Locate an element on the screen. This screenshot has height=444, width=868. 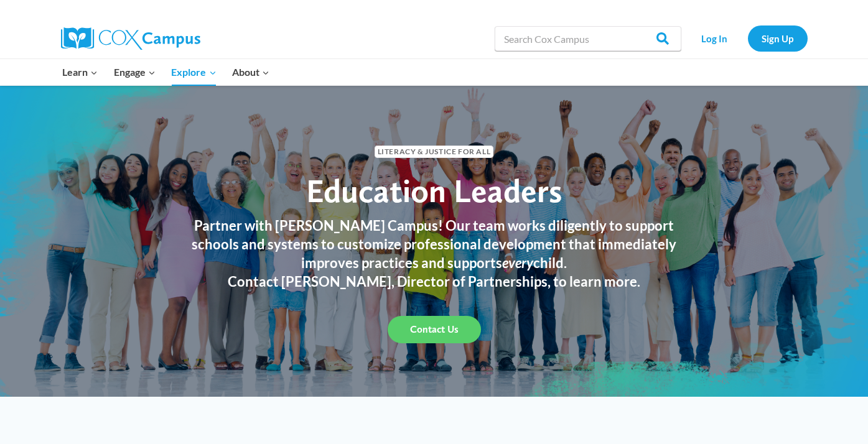
input: Search Cox Campus is located at coordinates (588, 39).